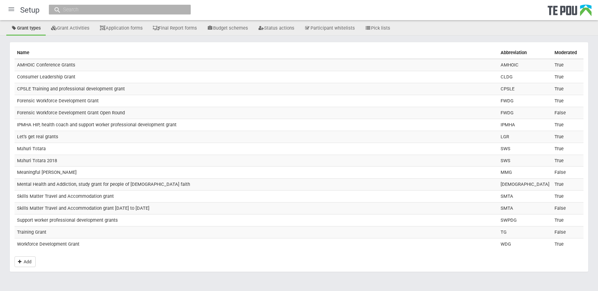 The height and width of the screenshot is (291, 598). Describe the element at coordinates (256, 101) in the screenshot. I see `td: Forensic Workforce Development Grant` at that location.